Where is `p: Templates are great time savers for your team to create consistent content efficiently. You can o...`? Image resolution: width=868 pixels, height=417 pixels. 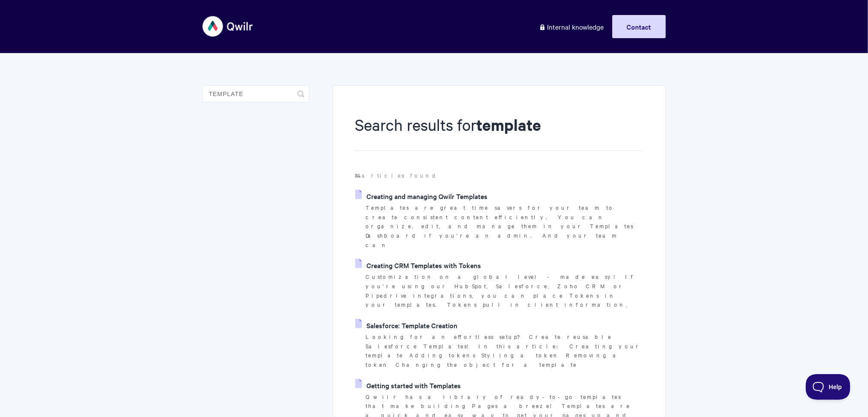 p: Templates are great time savers for your team to create consistent content efficiently. You can o... is located at coordinates (504, 226).